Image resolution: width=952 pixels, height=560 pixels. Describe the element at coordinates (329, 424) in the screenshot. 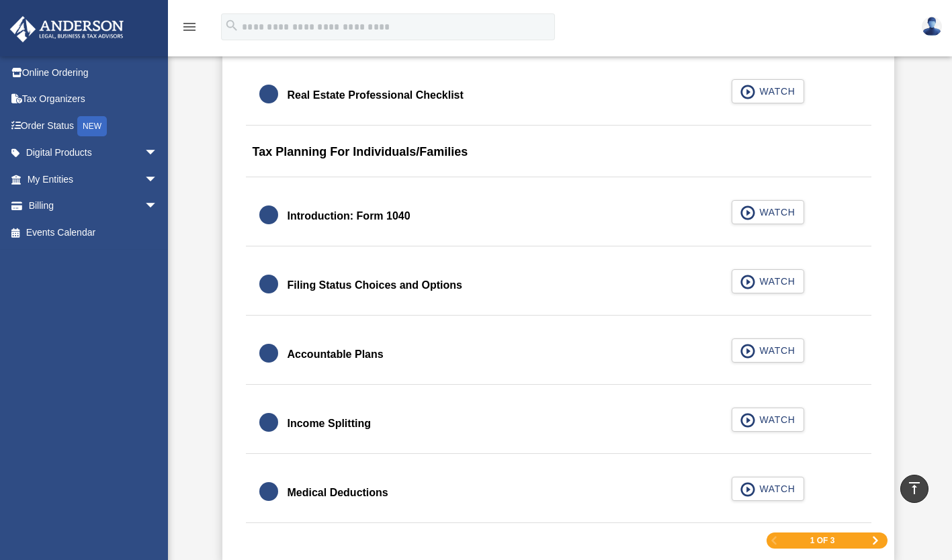

I see `div: Income Splitting` at that location.